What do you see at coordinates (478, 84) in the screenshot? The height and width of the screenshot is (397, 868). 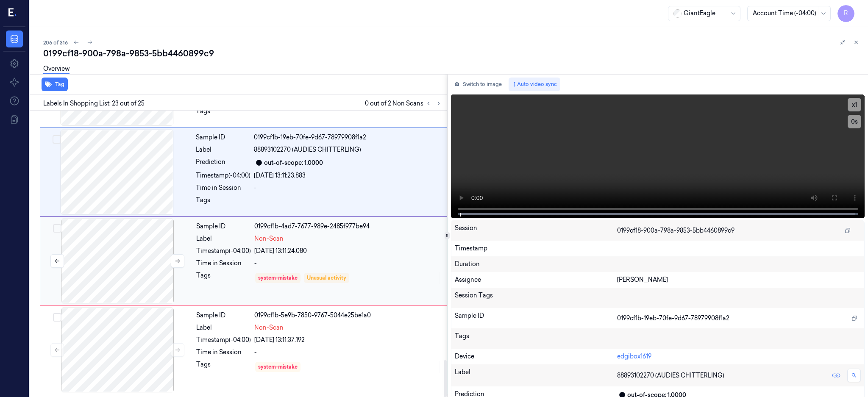 I see `button: Switch to image` at bounding box center [478, 84].